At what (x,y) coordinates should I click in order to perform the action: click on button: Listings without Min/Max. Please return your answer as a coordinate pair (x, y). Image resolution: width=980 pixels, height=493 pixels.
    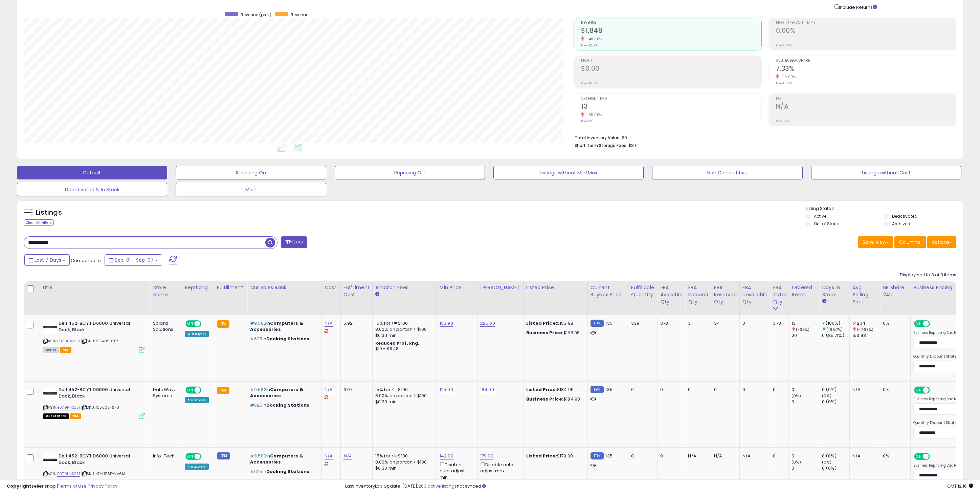
    Looking at the image, I should click on (568, 172).